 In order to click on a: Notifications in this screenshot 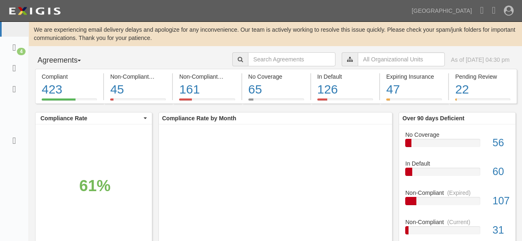, I will do `click(482, 11)`.